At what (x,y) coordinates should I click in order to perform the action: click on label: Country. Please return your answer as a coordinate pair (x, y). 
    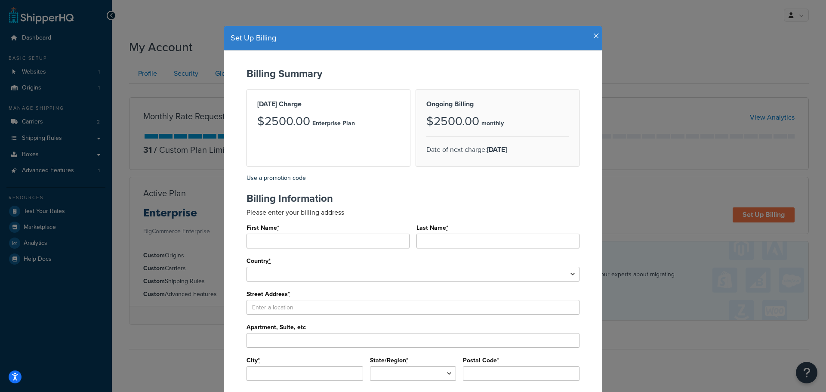
    Looking at the image, I should click on (259, 261).